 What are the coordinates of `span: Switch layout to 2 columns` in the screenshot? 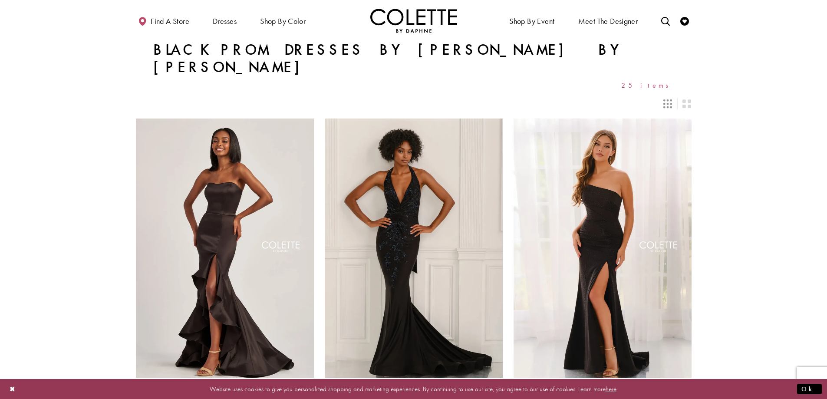 It's located at (686, 104).